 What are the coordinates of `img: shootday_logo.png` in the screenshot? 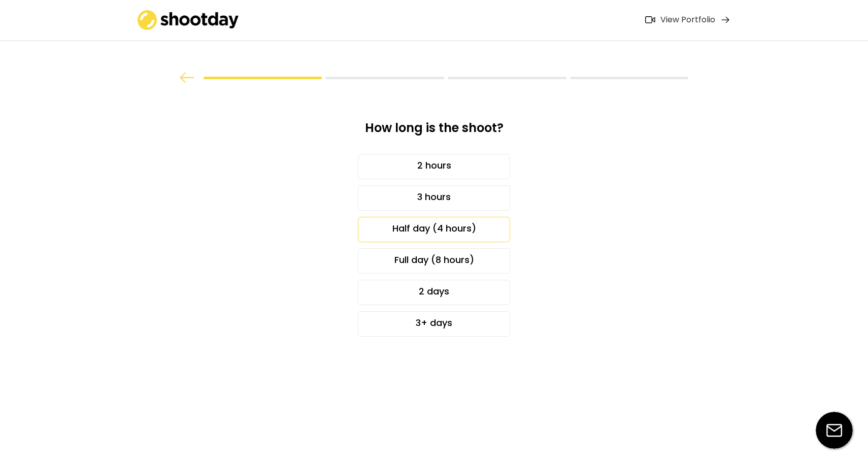 It's located at (189, 20).